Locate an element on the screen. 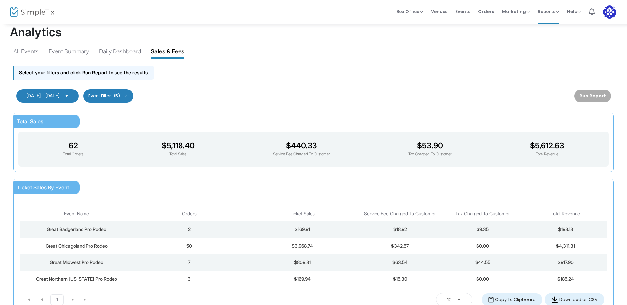 The width and height of the screenshot is (627, 305). span: Great Chicagoland Pro Rodeo is located at coordinates (77, 246).